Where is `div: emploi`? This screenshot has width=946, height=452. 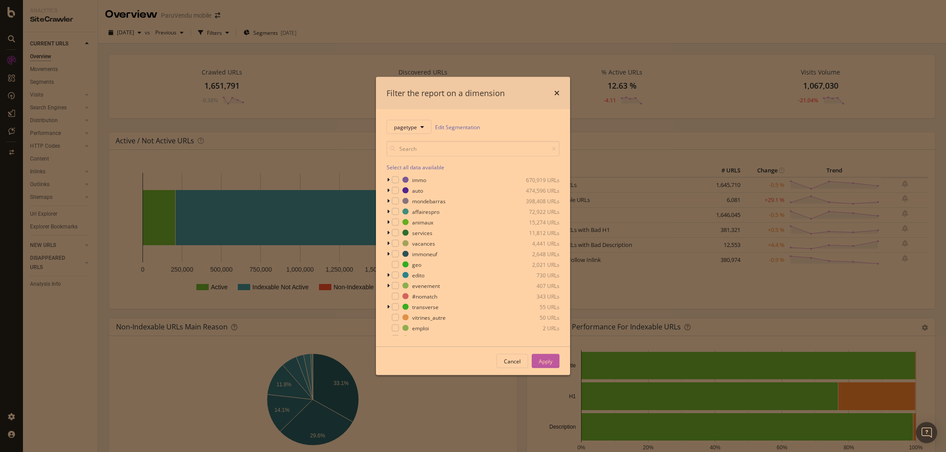
div: emploi is located at coordinates (420, 328).